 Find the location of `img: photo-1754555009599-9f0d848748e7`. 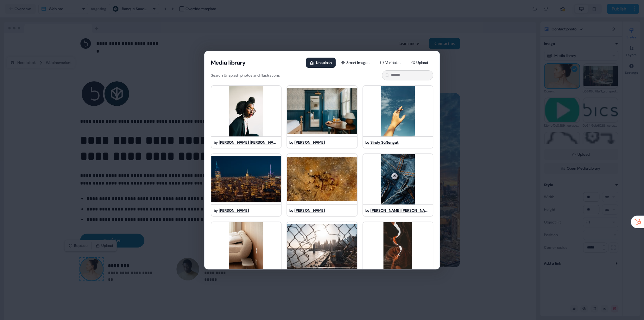

img: photo-1754555009599-9f0d848748e7 is located at coordinates (398, 179).